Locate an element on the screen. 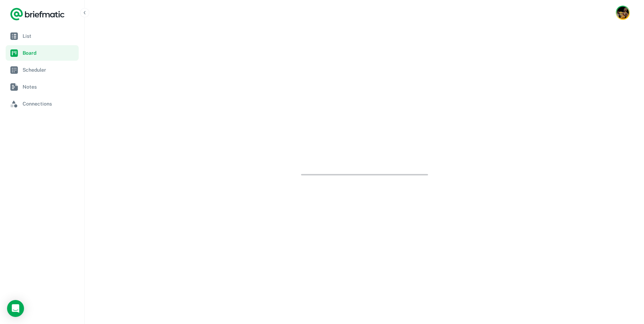  a: Connections is located at coordinates (42, 104).